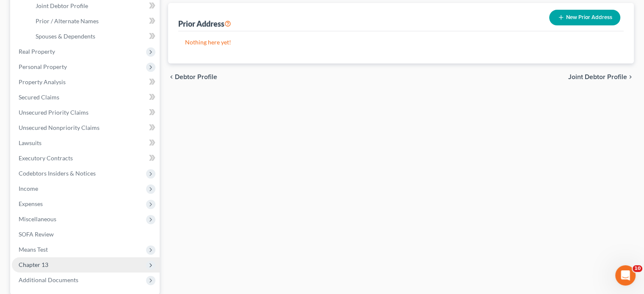 The image size is (644, 294). What do you see at coordinates (30, 142) in the screenshot?
I see `span: Lawsuits` at bounding box center [30, 142].